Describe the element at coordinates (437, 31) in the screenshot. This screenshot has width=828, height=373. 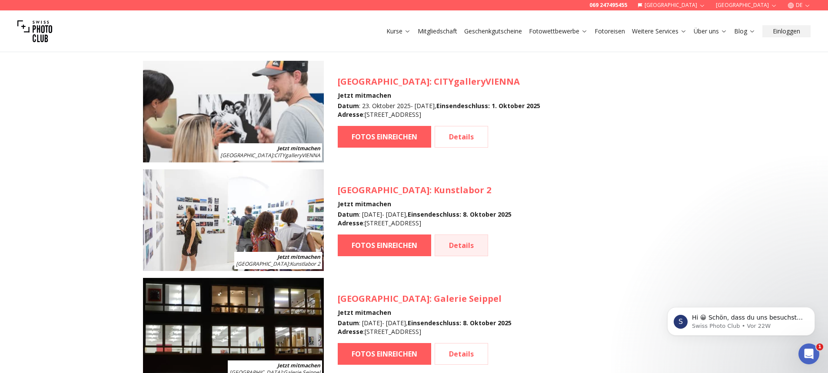
I see `a: Mitgliedschaft` at that location.